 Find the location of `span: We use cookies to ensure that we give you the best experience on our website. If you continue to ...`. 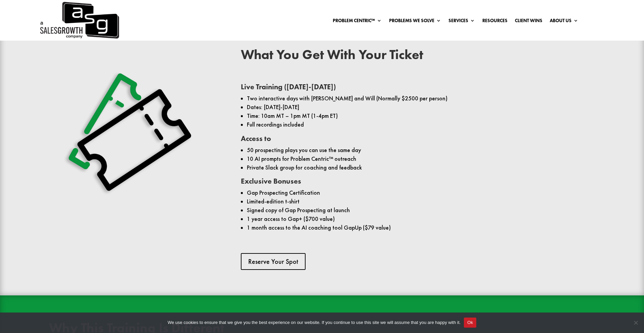

span: We use cookies to ensure that we give you the best experience on our website. If you continue to ... is located at coordinates (314, 322).